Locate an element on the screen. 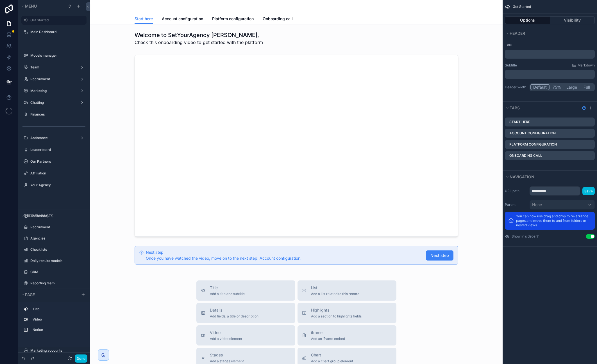 The width and height of the screenshot is (597, 364). button: Default is located at coordinates (540, 87).